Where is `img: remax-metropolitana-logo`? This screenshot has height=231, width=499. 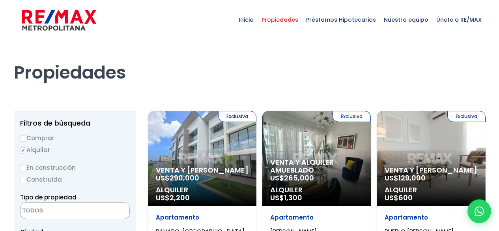 img: remax-metropolitana-logo is located at coordinates (59, 20).